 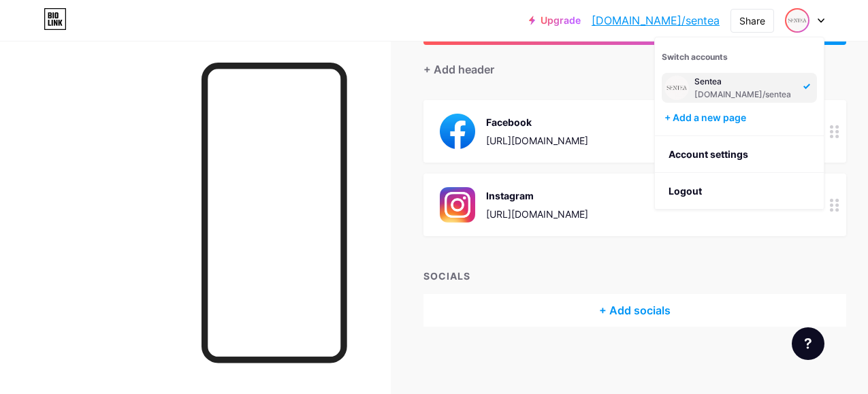 What do you see at coordinates (745, 82) in the screenshot?
I see `div: Sentea` at bounding box center [745, 82].